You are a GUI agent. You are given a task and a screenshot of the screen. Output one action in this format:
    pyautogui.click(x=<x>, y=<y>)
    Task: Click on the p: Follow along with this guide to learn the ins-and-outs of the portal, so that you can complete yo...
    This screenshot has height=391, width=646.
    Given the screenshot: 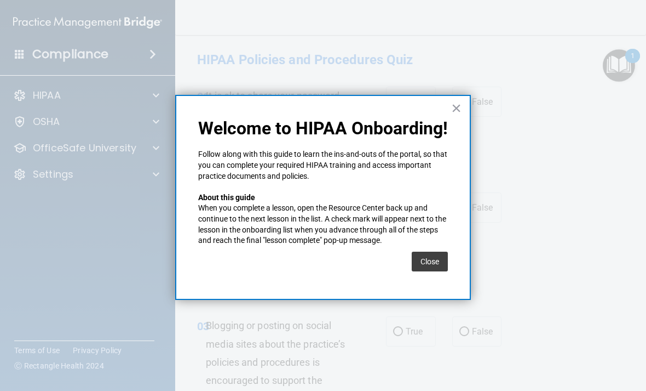 What is the action you would take?
    pyautogui.click(x=323, y=165)
    